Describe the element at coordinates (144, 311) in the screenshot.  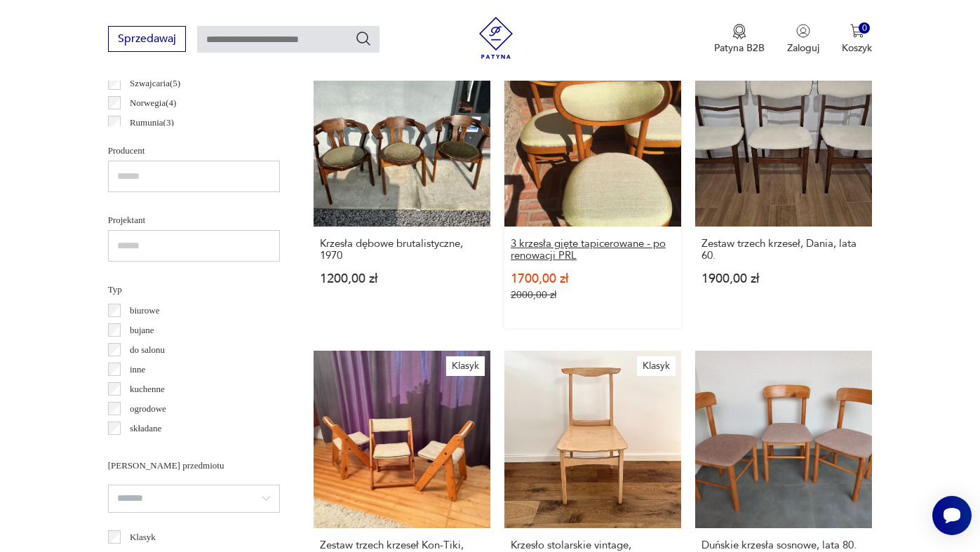
I see `p: biurowe` at that location.